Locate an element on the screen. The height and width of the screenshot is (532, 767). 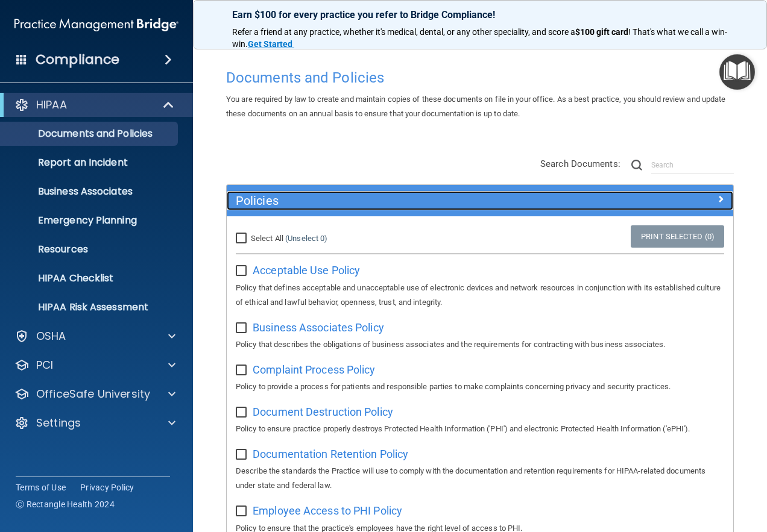
h4: Documents and Policies is located at coordinates (480, 78).